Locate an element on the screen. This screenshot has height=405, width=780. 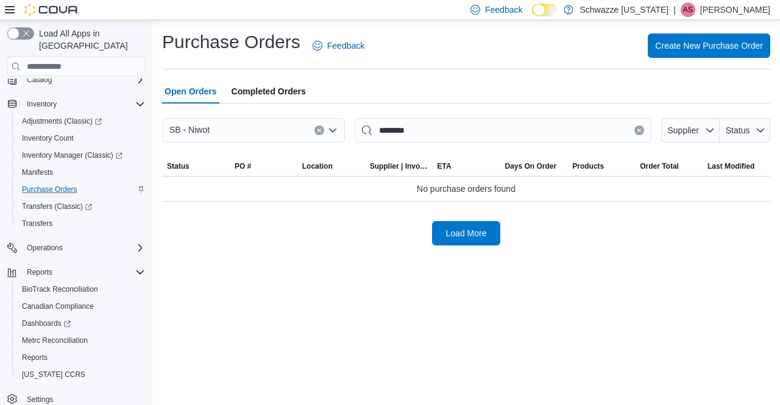
a: Feedback is located at coordinates (338, 46).